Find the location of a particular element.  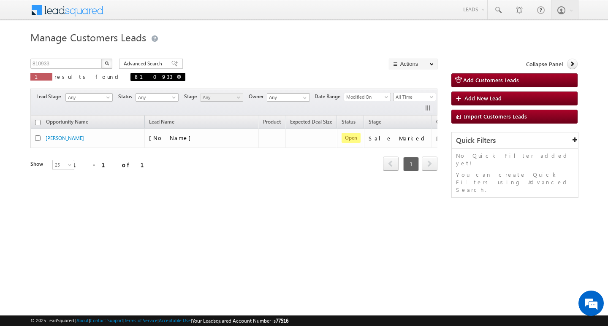

a: Opportunity Name is located at coordinates (67, 123).